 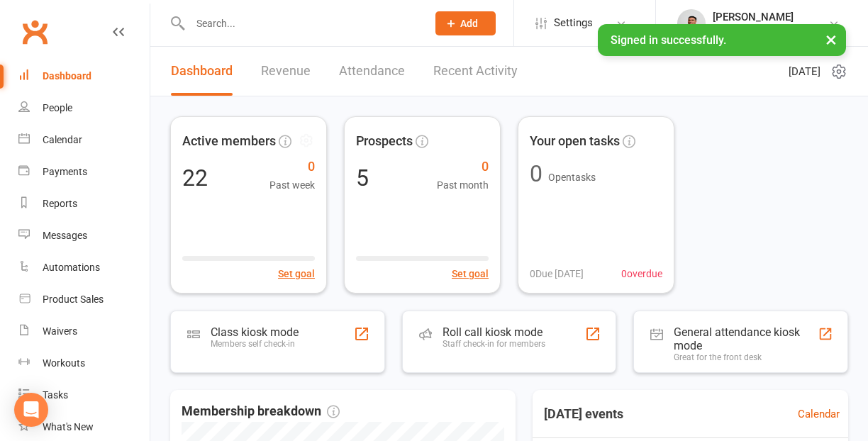 What do you see at coordinates (745, 339) in the screenshot?
I see `div: General attendance kiosk mode` at bounding box center [745, 339].